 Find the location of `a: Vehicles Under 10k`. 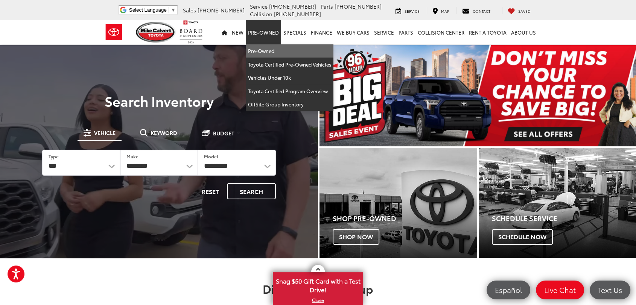

a: Vehicles Under 10k is located at coordinates (289, 78).